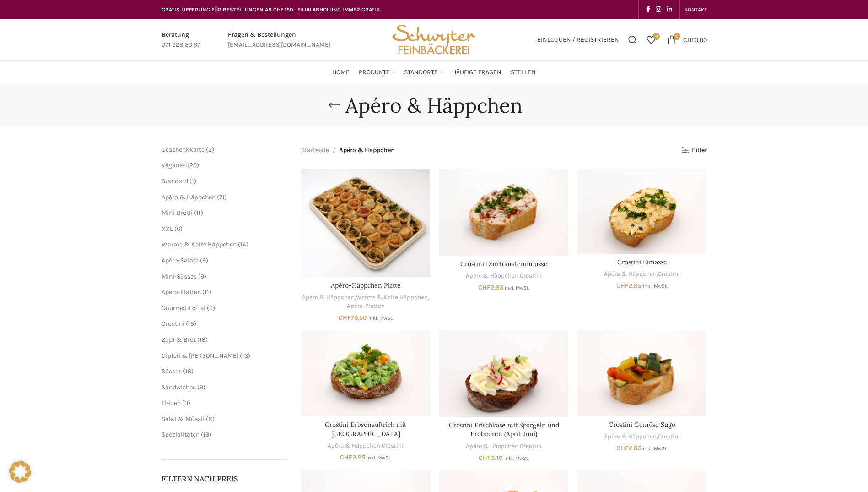 This screenshot has height=492, width=868. Describe the element at coordinates (423, 72) in the screenshot. I see `a: Standorte` at that location.